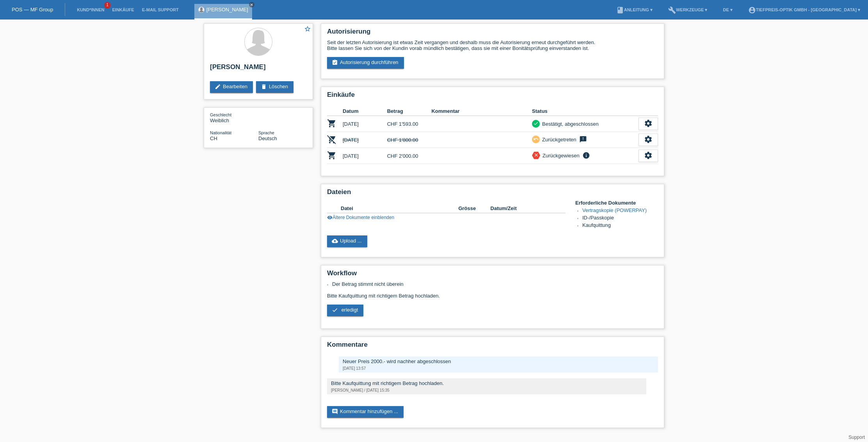 The height and width of the screenshot is (442, 868). What do you see at coordinates (492, 276) in the screenshot?
I see `h2: Workflow` at bounding box center [492, 276].